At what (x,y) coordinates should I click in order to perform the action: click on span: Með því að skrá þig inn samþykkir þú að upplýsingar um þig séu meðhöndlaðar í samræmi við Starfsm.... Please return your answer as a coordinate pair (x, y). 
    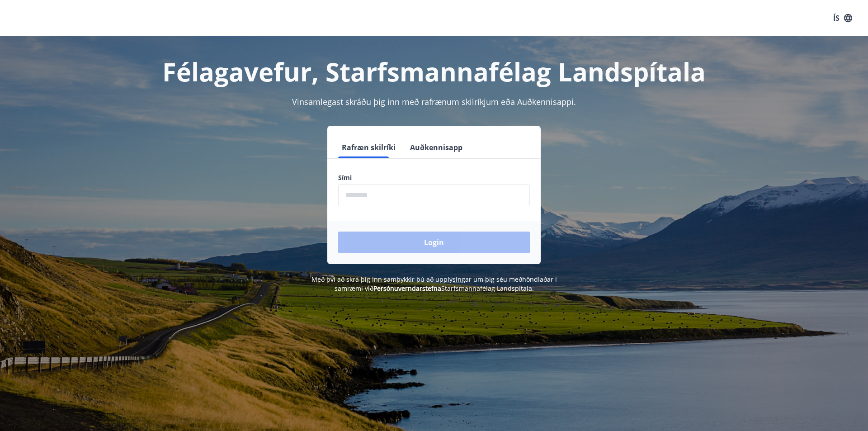
    Looking at the image, I should click on (434, 284).